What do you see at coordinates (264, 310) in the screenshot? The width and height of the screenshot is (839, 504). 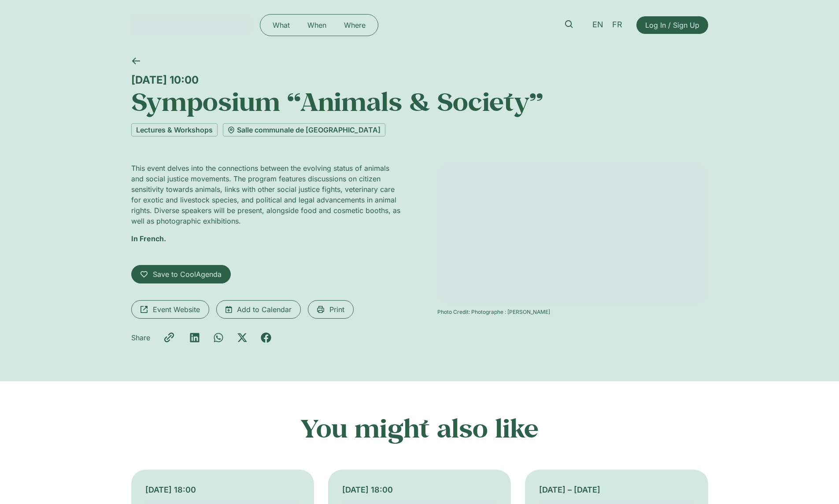 I see `span: Add to Calendar` at bounding box center [264, 310].